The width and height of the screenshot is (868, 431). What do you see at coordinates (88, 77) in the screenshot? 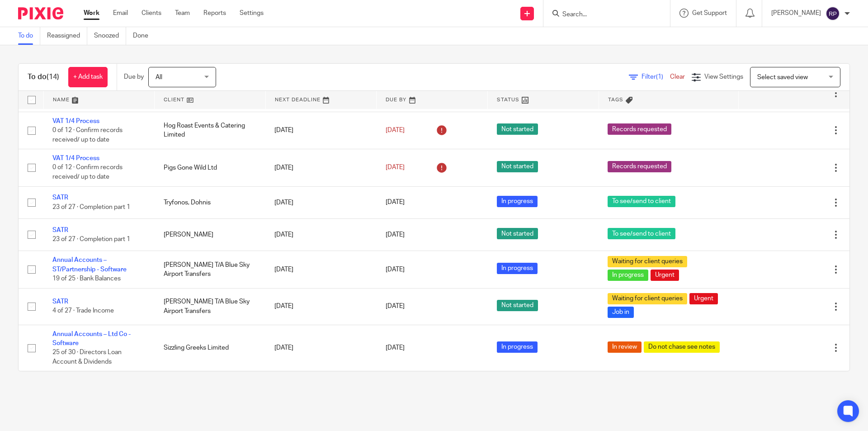
I see `a: + Add task` at bounding box center [88, 77].